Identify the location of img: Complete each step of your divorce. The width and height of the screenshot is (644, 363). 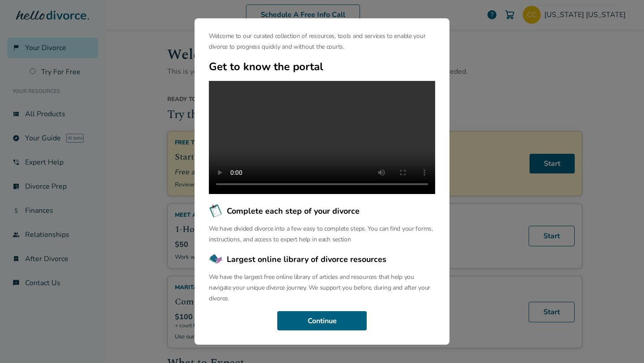
(216, 211).